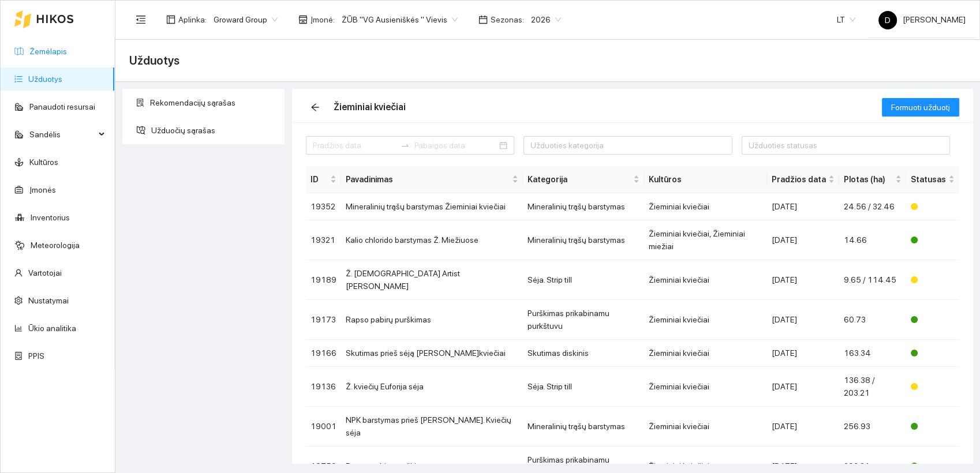  I want to click on span: swap-right, so click(405, 145).